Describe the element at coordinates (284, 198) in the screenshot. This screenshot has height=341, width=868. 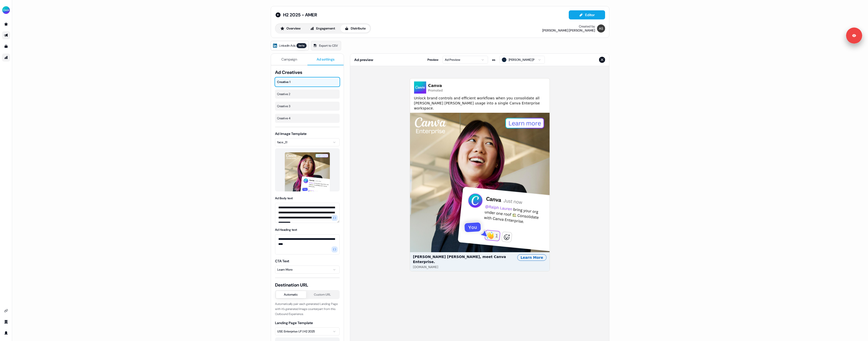
I see `label: Ad Body text` at that location.